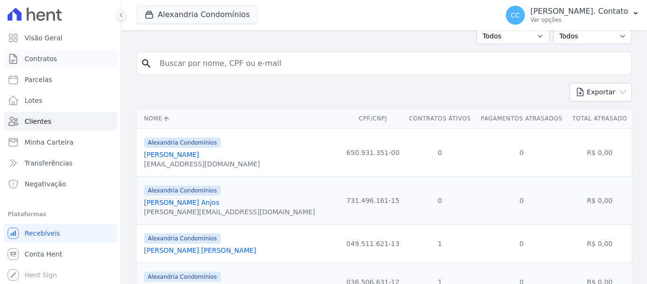  What do you see at coordinates (60, 38) in the screenshot?
I see `a: Visão Geral` at bounding box center [60, 38].